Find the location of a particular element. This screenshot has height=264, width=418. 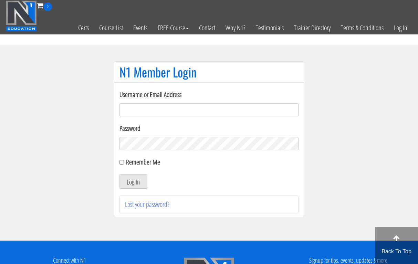

a: Events is located at coordinates (140, 28).